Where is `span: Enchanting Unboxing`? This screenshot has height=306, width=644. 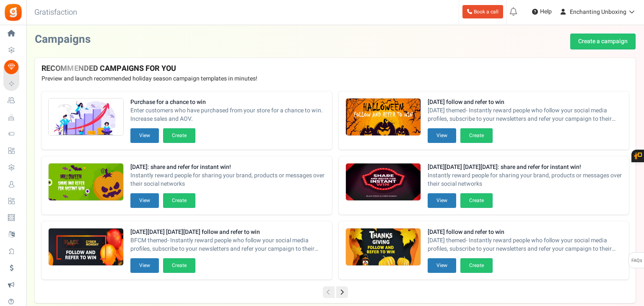 span: Enchanting Unboxing is located at coordinates (598, 12).